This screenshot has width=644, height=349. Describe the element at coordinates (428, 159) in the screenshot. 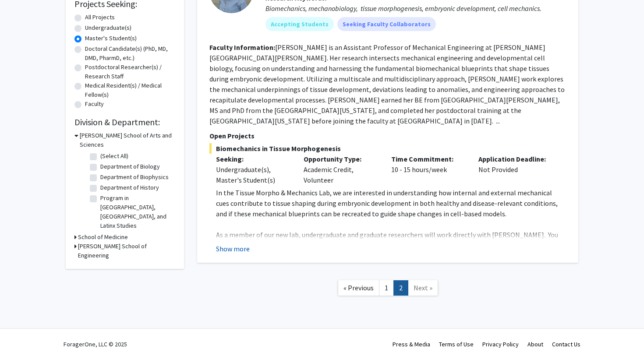

I see `p: Time Commitment:` at that location.